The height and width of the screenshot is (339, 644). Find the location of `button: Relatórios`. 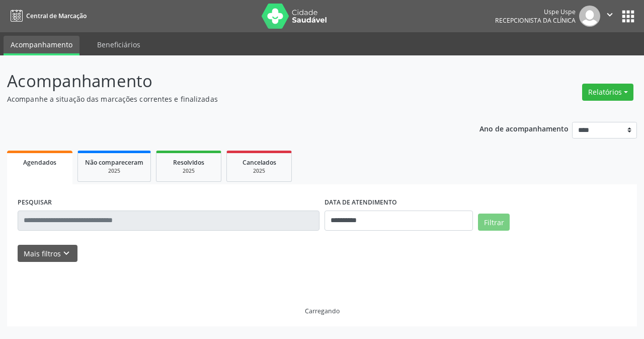

button: Relatórios is located at coordinates (608, 92).